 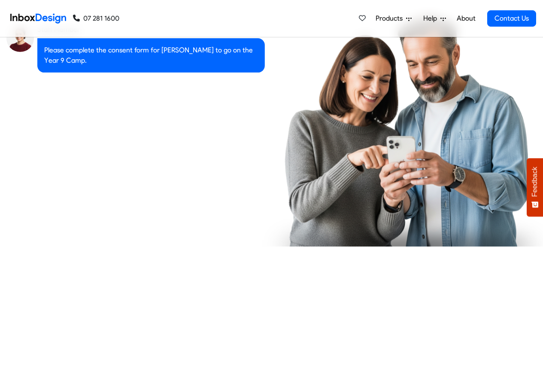 I want to click on span: Help, so click(x=432, y=18).